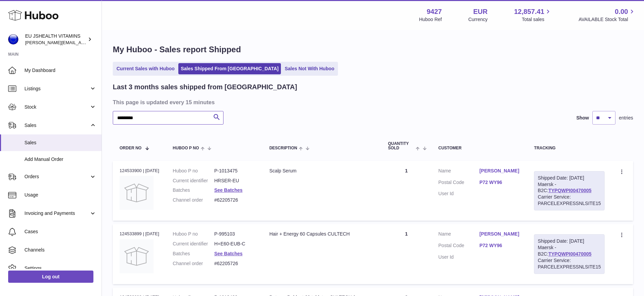 This screenshot has height=296, width=644. What do you see at coordinates (235, 234) in the screenshot?
I see `dd: P-995103` at bounding box center [235, 234].